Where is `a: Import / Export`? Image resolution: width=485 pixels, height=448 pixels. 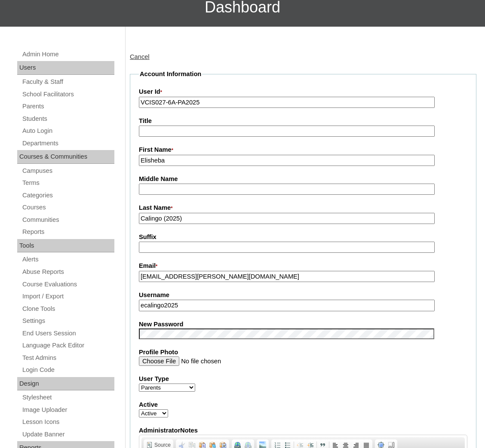
a: Import / Export is located at coordinates (68, 296).